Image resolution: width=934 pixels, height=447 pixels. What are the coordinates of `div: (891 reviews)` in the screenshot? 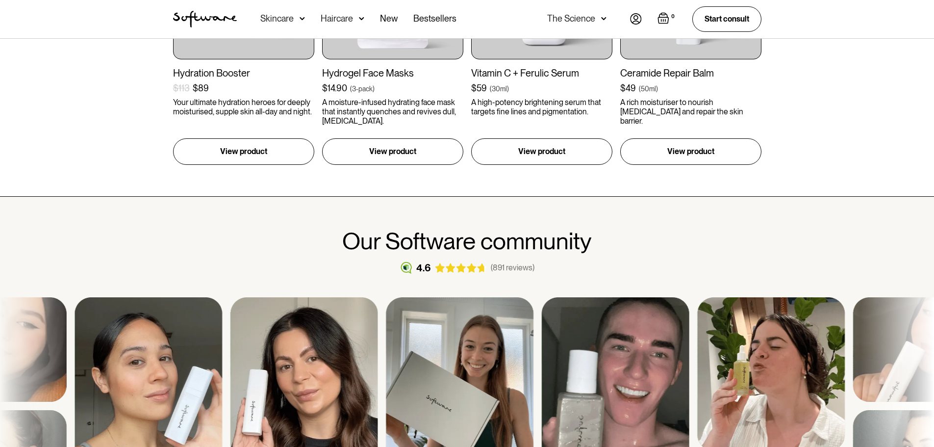 It's located at (512, 267).